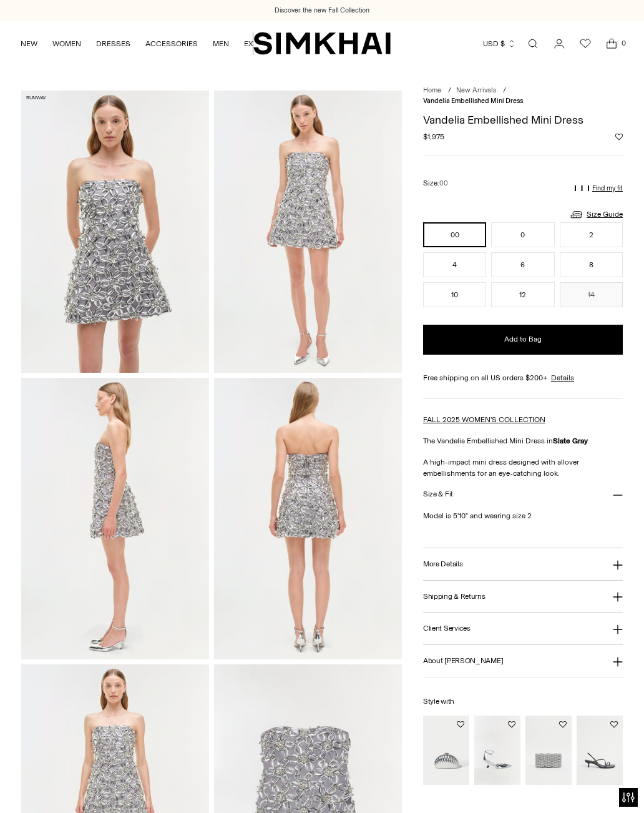  I want to click on a: Details, so click(563, 378).